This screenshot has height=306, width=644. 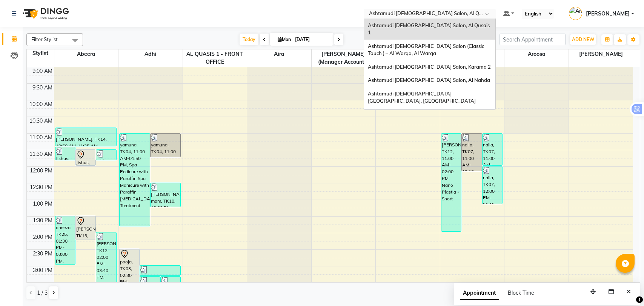 What do you see at coordinates (42, 71) in the screenshot?
I see `div: 9:00 AM` at bounding box center [42, 71].